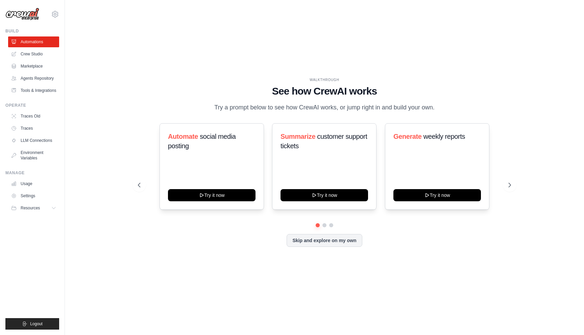 The image size is (584, 335). I want to click on a: Traces, so click(33, 128).